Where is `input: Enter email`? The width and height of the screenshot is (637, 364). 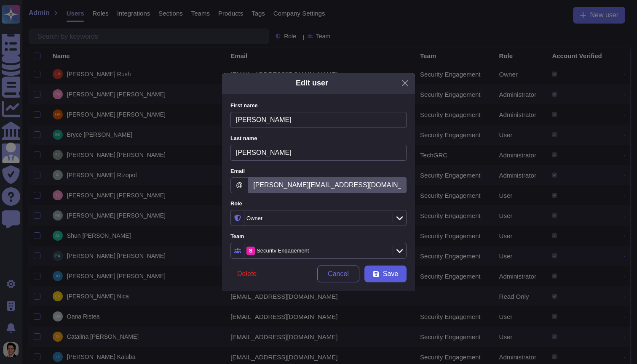 input: Enter email is located at coordinates (327, 185).